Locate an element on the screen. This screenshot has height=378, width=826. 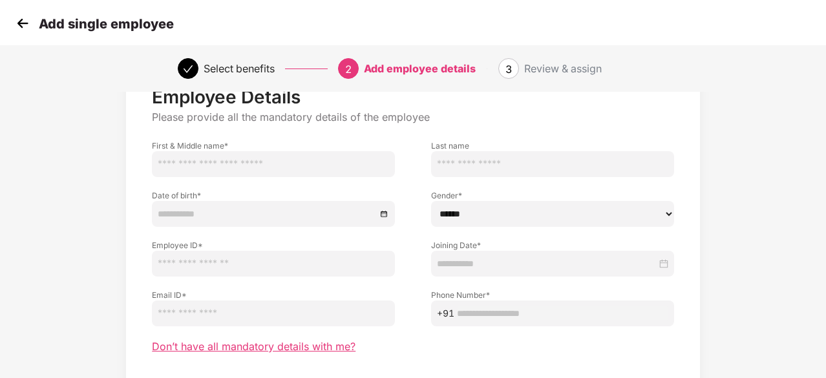
label: First & Middle name is located at coordinates (273, 145).